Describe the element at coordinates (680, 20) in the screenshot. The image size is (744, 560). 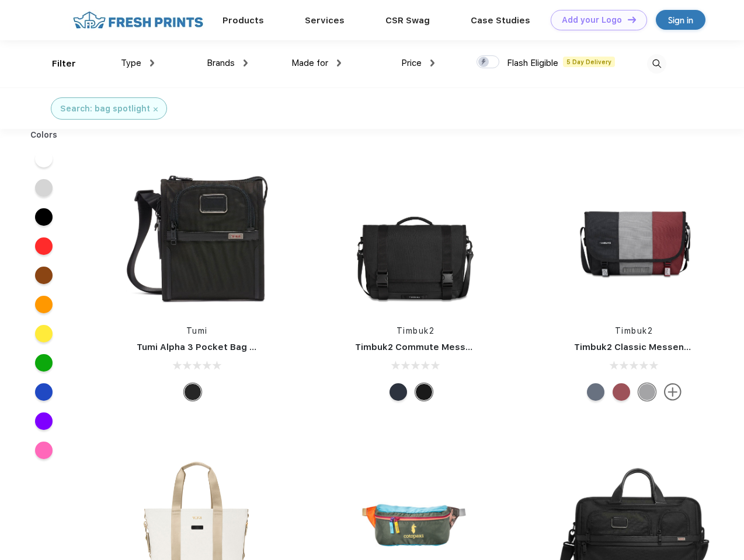
I see `div: Sign in` at that location.